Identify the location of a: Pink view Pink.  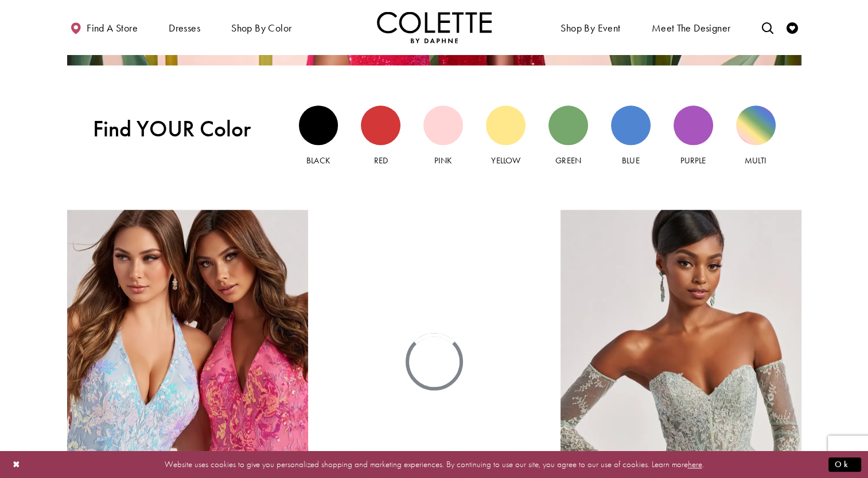
(443, 136).